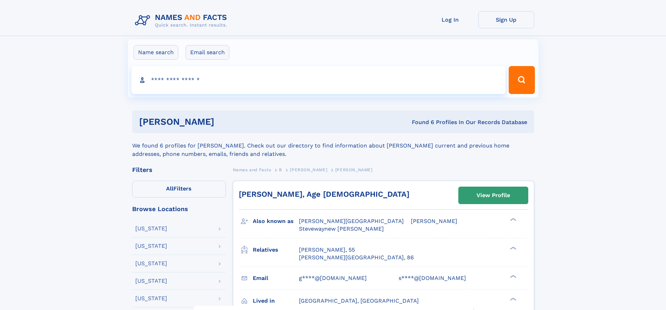 The height and width of the screenshot is (310, 666). I want to click on span: All, so click(170, 188).